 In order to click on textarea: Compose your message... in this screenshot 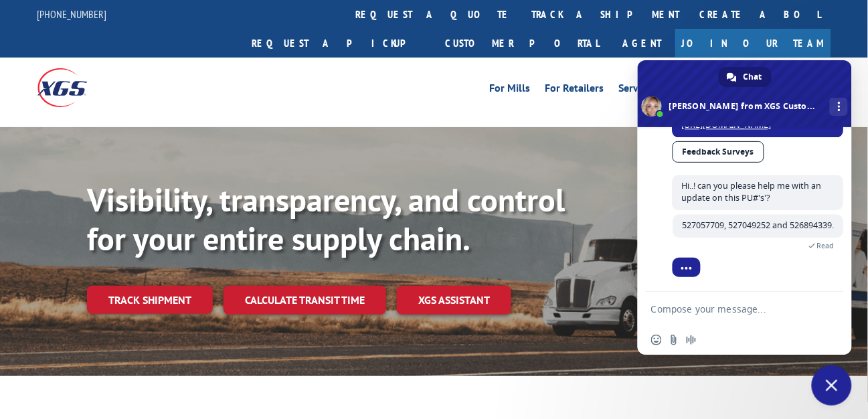, I will do `click(731, 309)`.